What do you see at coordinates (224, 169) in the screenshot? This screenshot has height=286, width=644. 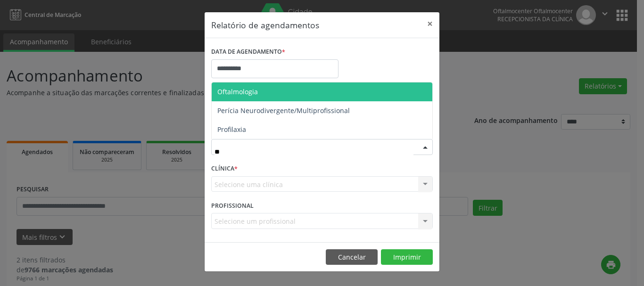 I see `label: CLÍNICA` at bounding box center [224, 169].